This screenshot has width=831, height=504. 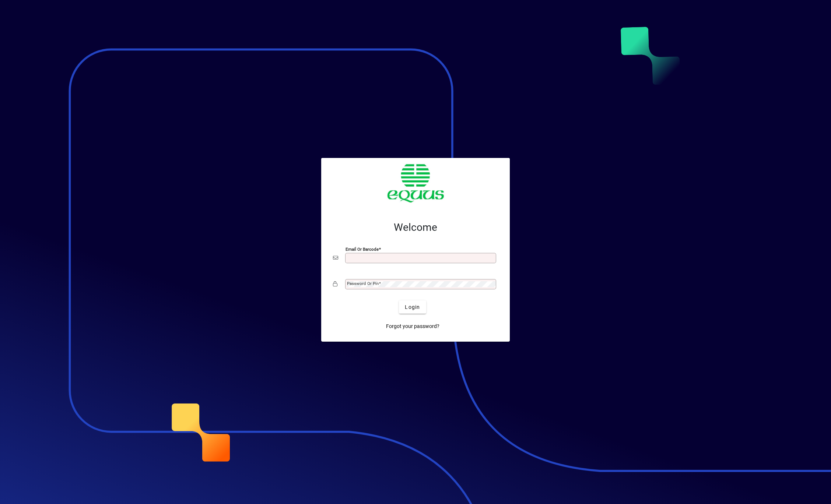 What do you see at coordinates (412, 308) in the screenshot?
I see `button: Login` at bounding box center [412, 308].